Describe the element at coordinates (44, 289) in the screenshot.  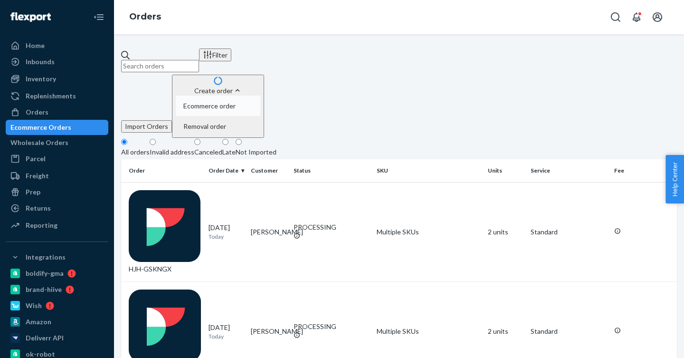
I see `div: brand-hiive` at that location.